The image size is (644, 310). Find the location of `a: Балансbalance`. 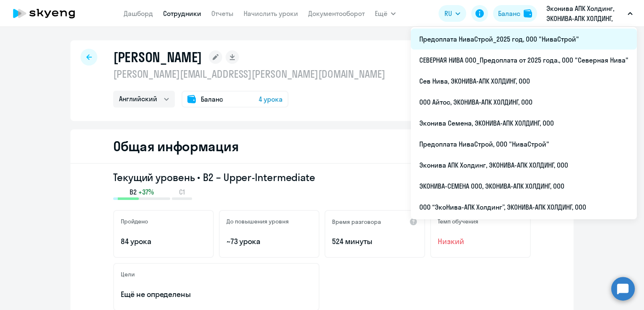

a: Балансbalance is located at coordinates (515, 13).